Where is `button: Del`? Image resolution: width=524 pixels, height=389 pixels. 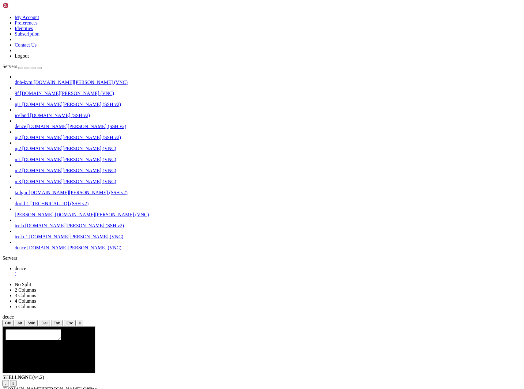
button: Del is located at coordinates (44, 323).